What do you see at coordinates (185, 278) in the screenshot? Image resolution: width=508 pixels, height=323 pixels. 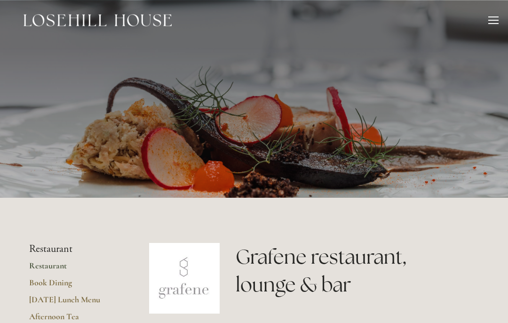 I see `img: grafene.jpg` at bounding box center [185, 278].